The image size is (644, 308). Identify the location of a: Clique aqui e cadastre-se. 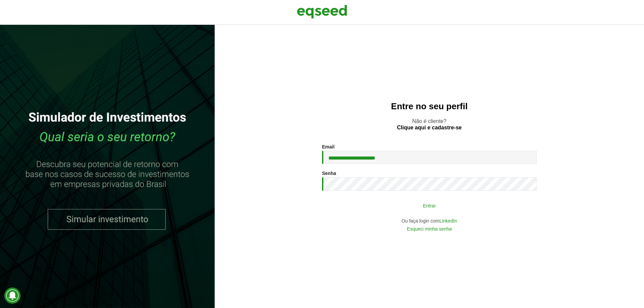
(429, 128).